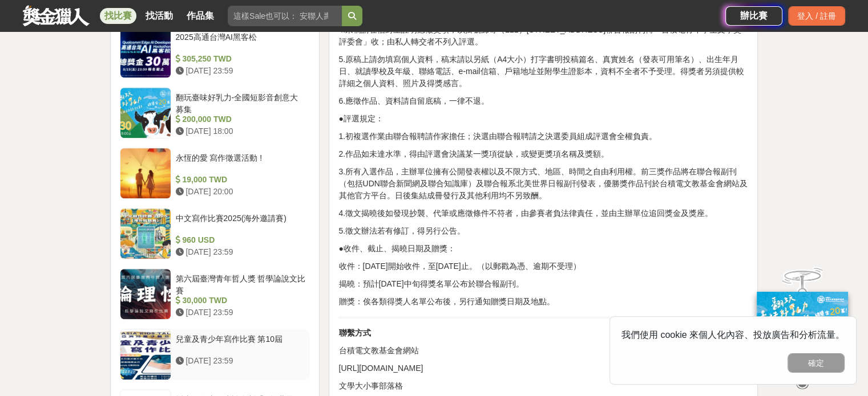 The width and height of the screenshot is (868, 396). Describe the element at coordinates (543, 249) in the screenshot. I see `p: ●收件、截止、揭曉日期及贈獎：` at that location.